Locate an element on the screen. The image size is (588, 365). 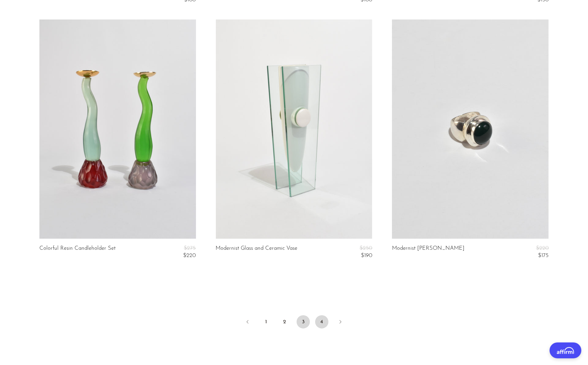
span: $275 is located at coordinates (190, 248).